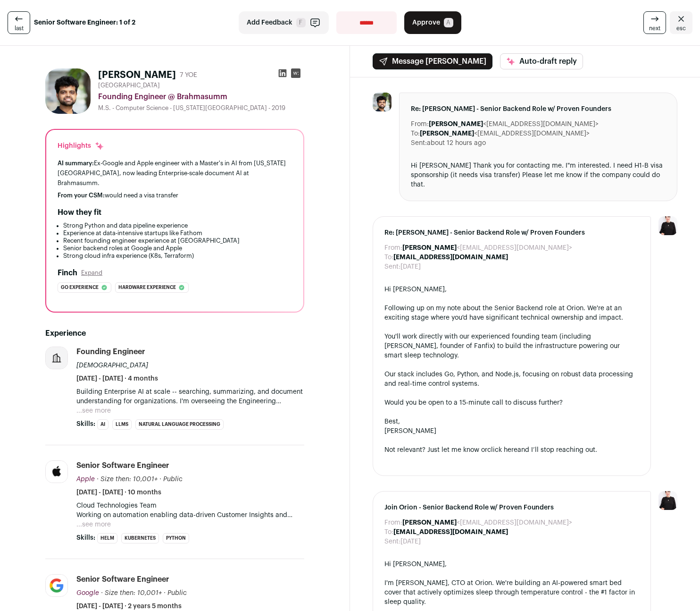  Describe the element at coordinates (103, 425) in the screenshot. I see `li: AI` at that location.